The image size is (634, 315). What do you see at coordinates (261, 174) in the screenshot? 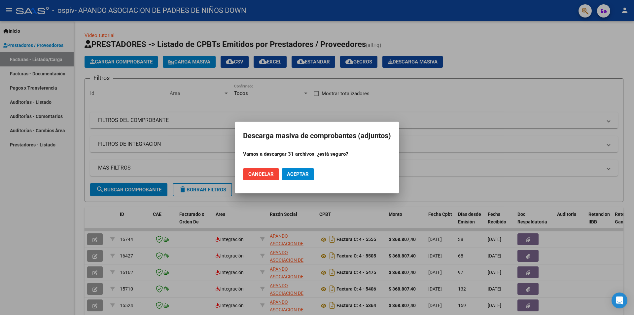
I see `span: Cancelar` at bounding box center [261, 174].